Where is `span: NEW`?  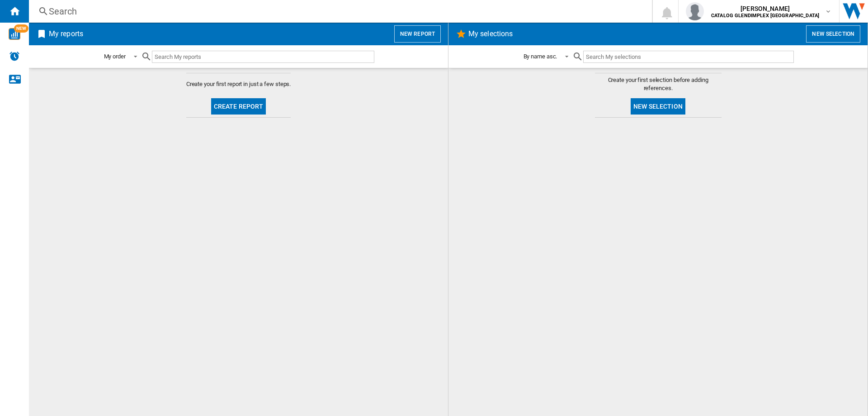
span: NEW is located at coordinates (21, 28).